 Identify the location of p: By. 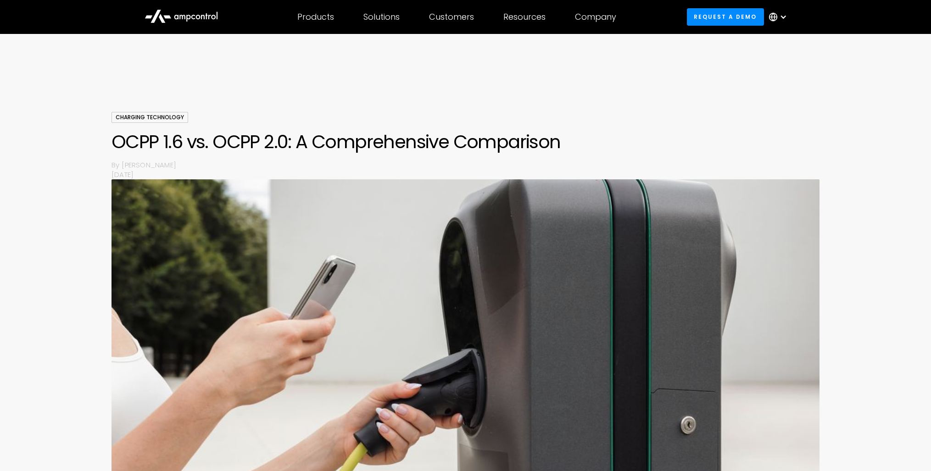
(117, 165).